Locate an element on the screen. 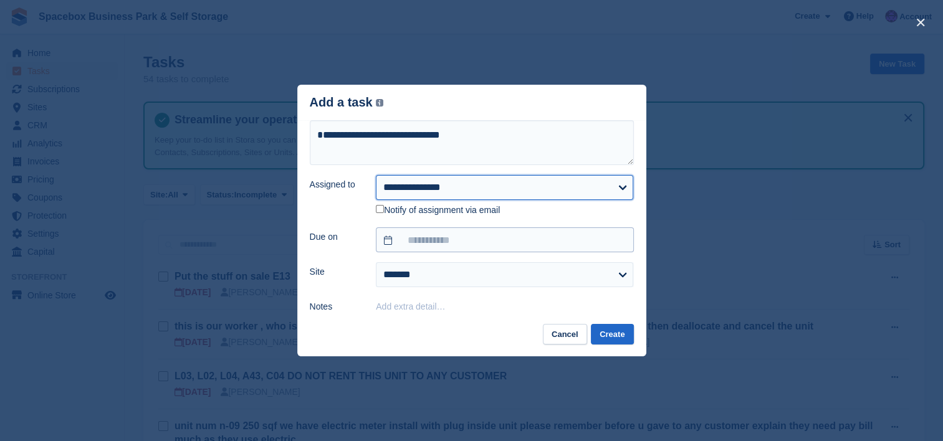  label: Site is located at coordinates (335, 272).